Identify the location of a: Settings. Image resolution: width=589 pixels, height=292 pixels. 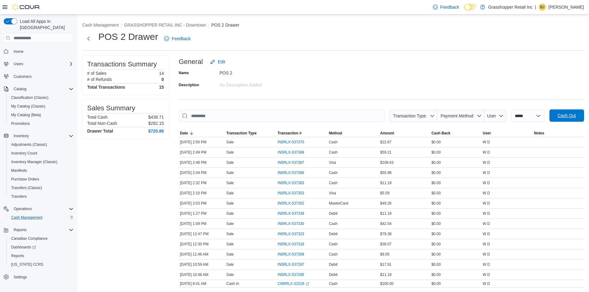
(20, 277).